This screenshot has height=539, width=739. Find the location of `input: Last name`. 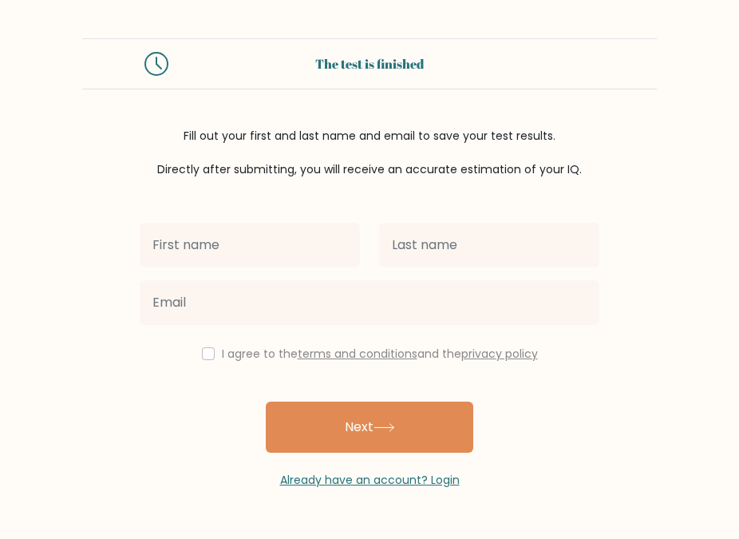

input: Last name is located at coordinates (489, 245).